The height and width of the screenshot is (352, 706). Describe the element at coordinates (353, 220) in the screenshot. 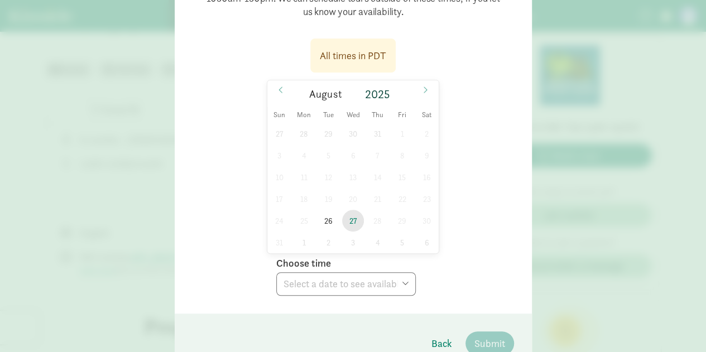

I see `span: August 27, 2025` at that location.